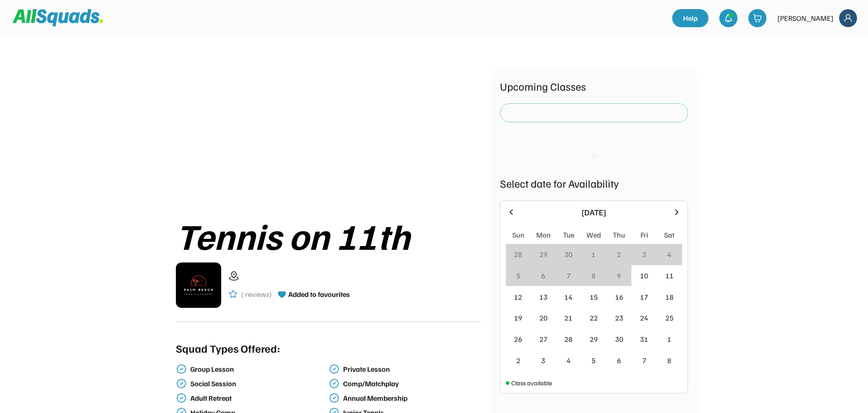 This screenshot has width=868, height=413. What do you see at coordinates (645, 276) in the screenshot?
I see `div: 10` at bounding box center [645, 276].